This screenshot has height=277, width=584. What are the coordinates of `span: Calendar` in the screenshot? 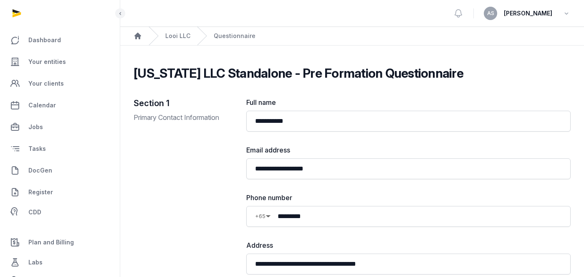 It's located at (42, 105).